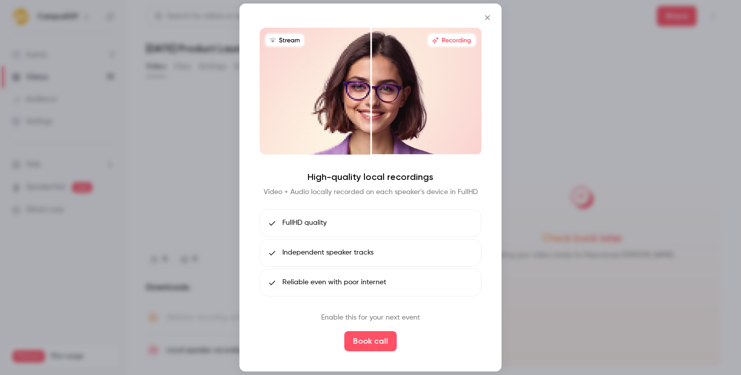  What do you see at coordinates (371, 318) in the screenshot?
I see `p: Enable this for your next event` at bounding box center [371, 318].